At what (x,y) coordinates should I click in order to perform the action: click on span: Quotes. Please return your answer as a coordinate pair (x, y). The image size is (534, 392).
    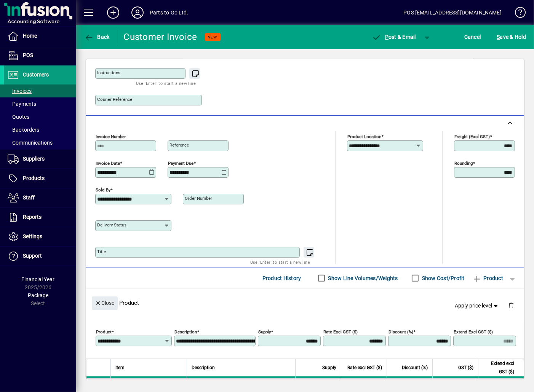
    Looking at the image, I should click on (18, 117).